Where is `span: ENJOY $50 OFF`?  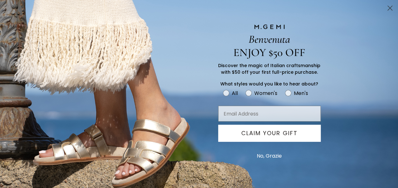 span: ENJOY $50 OFF is located at coordinates (269, 53).